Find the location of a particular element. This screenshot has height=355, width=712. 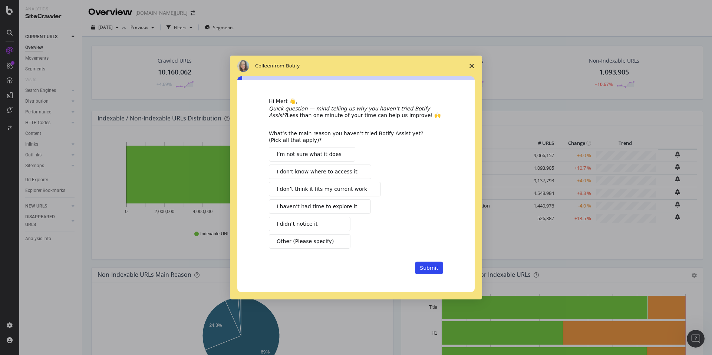

span: I’m not sure what it does is located at coordinates (309, 154).